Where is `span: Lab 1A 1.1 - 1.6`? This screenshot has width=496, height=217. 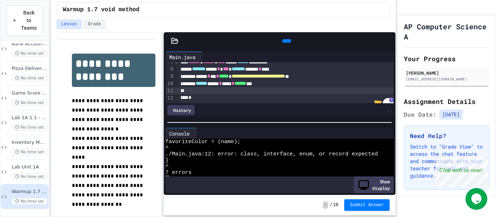
span: Lab 1A 1.1 - 1.6 is located at coordinates (29, 118).